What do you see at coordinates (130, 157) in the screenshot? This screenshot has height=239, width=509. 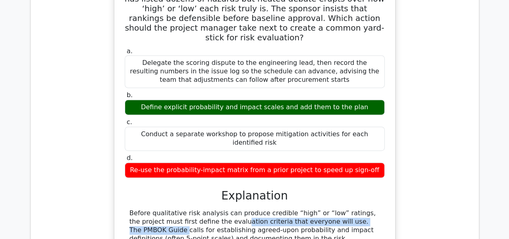 I see `span: d.` at bounding box center [130, 157].